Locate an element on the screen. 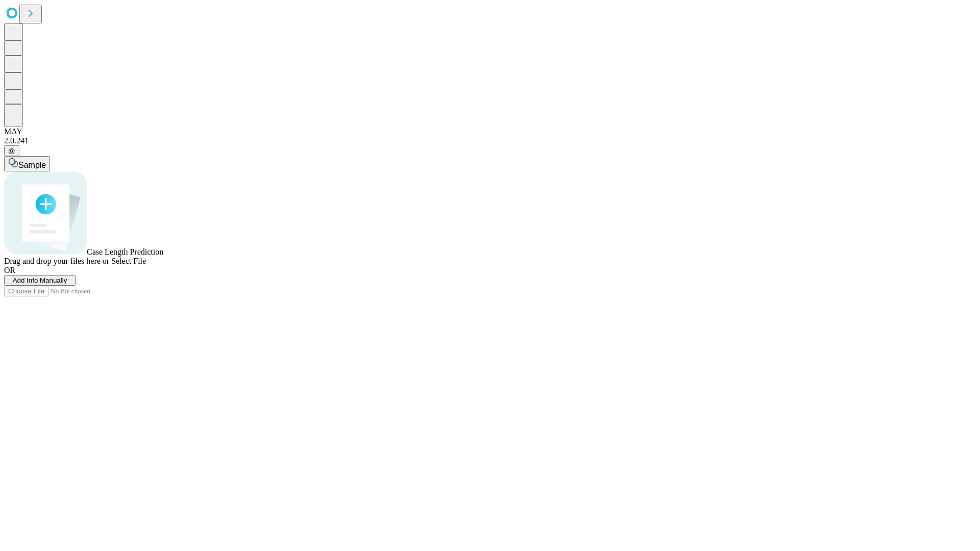 This screenshot has height=551, width=980. div: 2.0.241 is located at coordinates (490, 141).